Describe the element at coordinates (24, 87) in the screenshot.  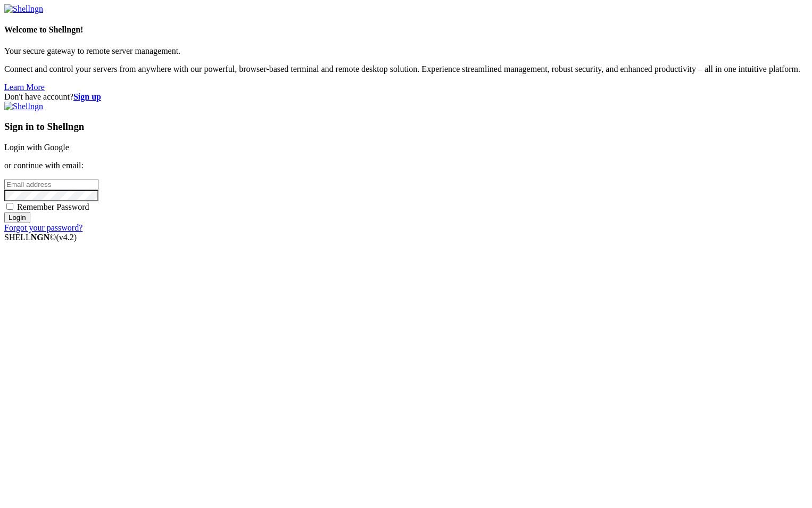
I see `a: Learn More` at that location.